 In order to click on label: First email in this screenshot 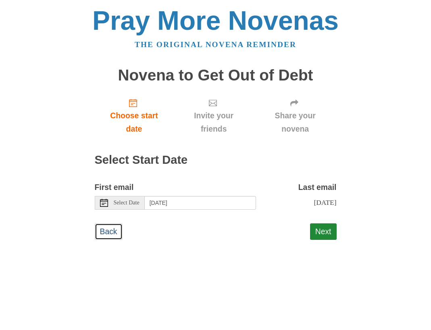, I will do `click(114, 187)`.